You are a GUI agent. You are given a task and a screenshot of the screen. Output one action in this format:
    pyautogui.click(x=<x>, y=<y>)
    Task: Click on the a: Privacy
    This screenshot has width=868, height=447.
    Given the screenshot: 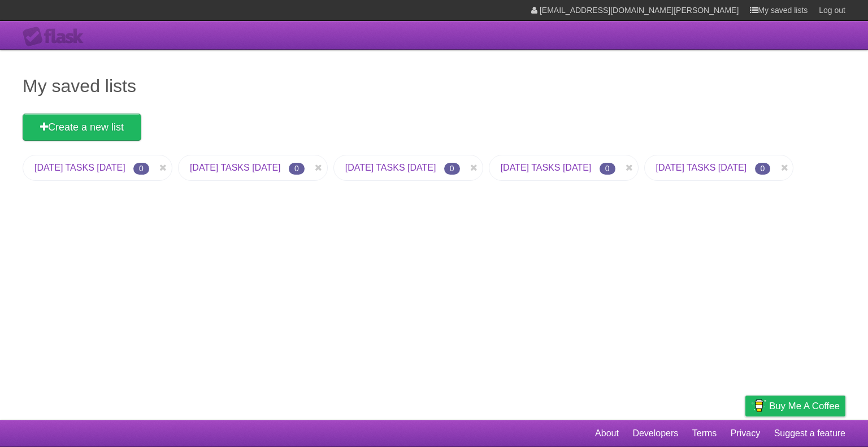 What is the action you would take?
    pyautogui.click(x=746, y=433)
    